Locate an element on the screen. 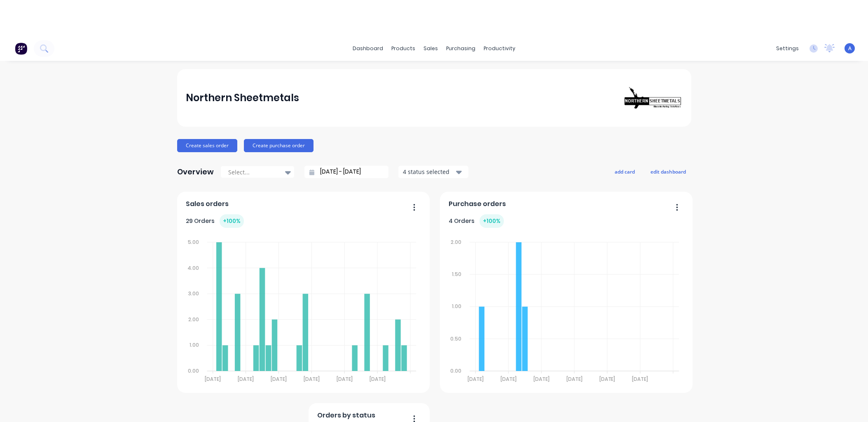 The width and height of the screenshot is (868, 422). button: add card is located at coordinates (624, 172).